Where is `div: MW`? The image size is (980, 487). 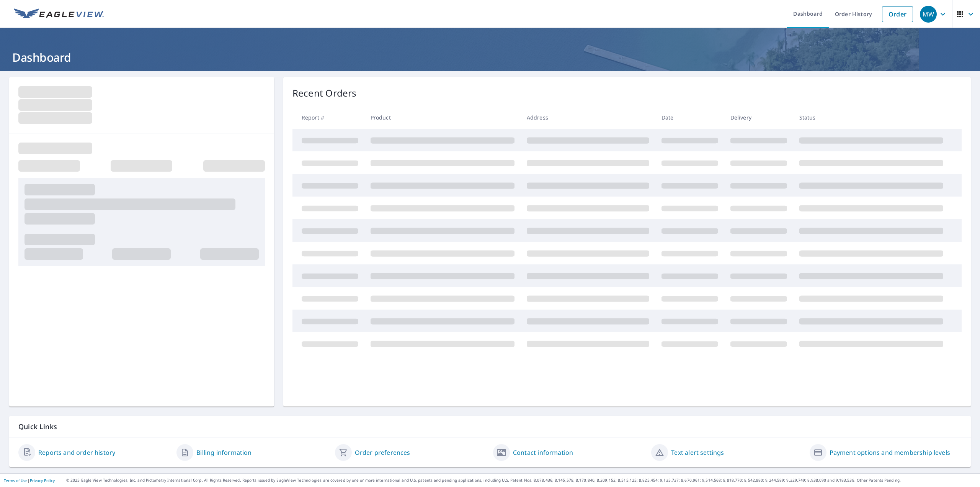 div: MW is located at coordinates (928, 14).